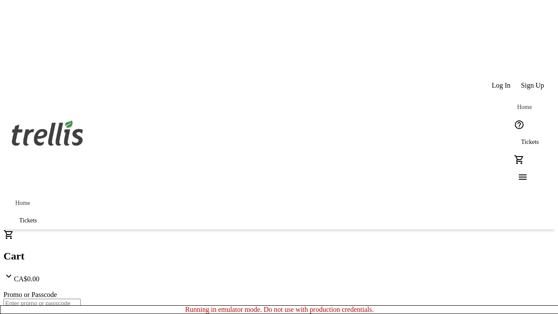 The width and height of the screenshot is (558, 314). What do you see at coordinates (501, 85) in the screenshot?
I see `span: Log In` at bounding box center [501, 85].